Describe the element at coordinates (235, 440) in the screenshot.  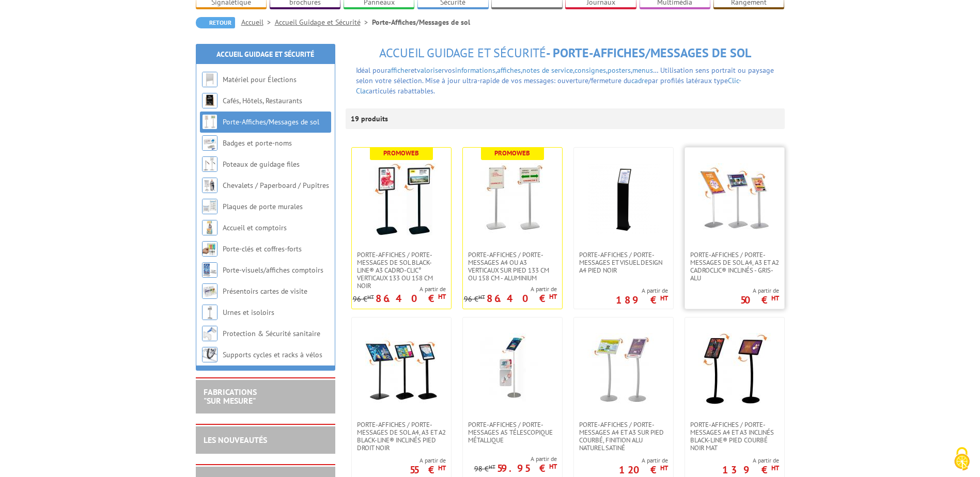
I see `a: LES NOUVEAUTÉS` at that location.